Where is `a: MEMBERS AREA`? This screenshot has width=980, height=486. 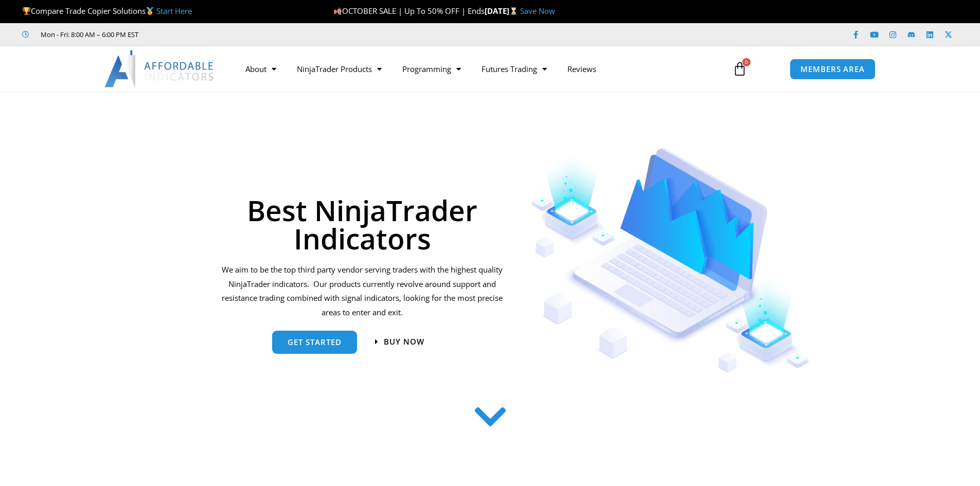
a: MEMBERS AREA is located at coordinates (832, 69).